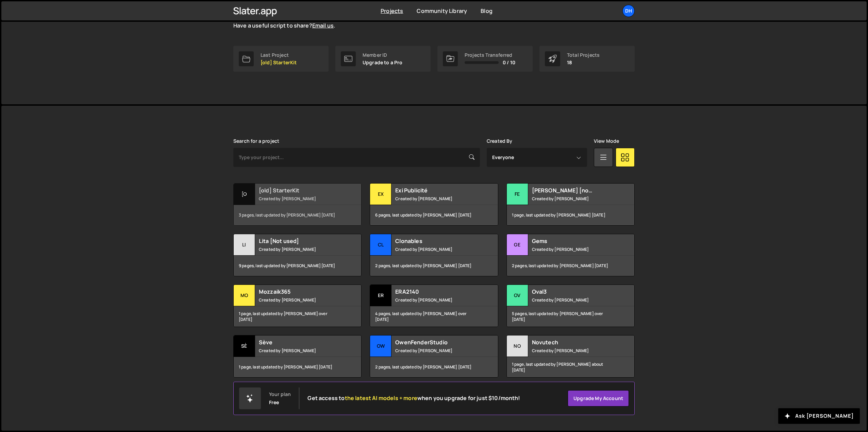 Image resolution: width=868 pixels, height=432 pixels. What do you see at coordinates (383, 55) in the screenshot?
I see `div: Member ID` at bounding box center [383, 55].